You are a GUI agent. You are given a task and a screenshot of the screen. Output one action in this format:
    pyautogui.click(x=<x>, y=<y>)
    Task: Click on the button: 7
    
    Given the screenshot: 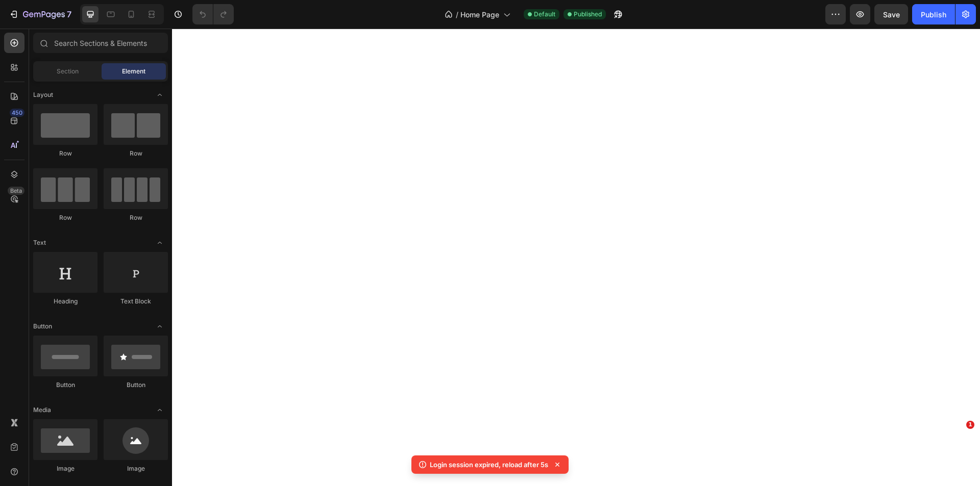 What is the action you would take?
    pyautogui.click(x=40, y=14)
    